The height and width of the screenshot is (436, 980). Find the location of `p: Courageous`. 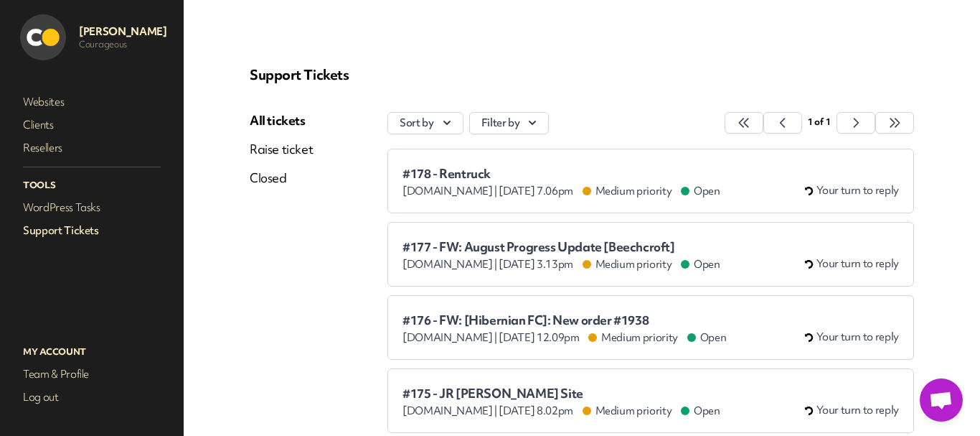

p: Courageous is located at coordinates (123, 45).